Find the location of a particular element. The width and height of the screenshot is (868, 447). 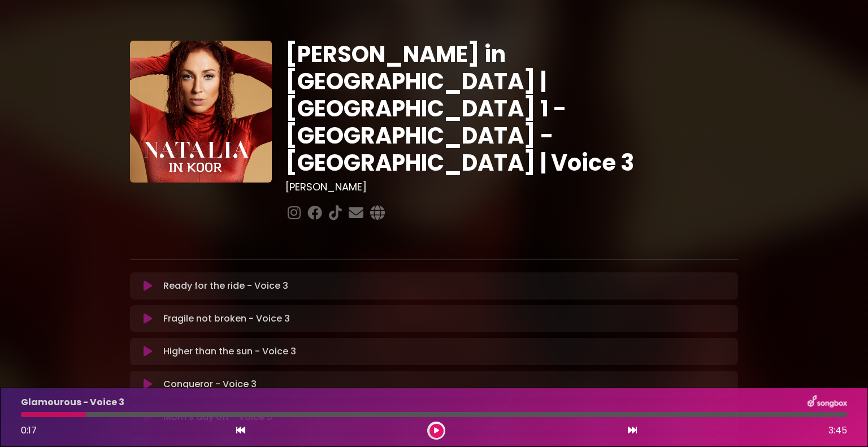

span: 3:45 is located at coordinates (837, 431).